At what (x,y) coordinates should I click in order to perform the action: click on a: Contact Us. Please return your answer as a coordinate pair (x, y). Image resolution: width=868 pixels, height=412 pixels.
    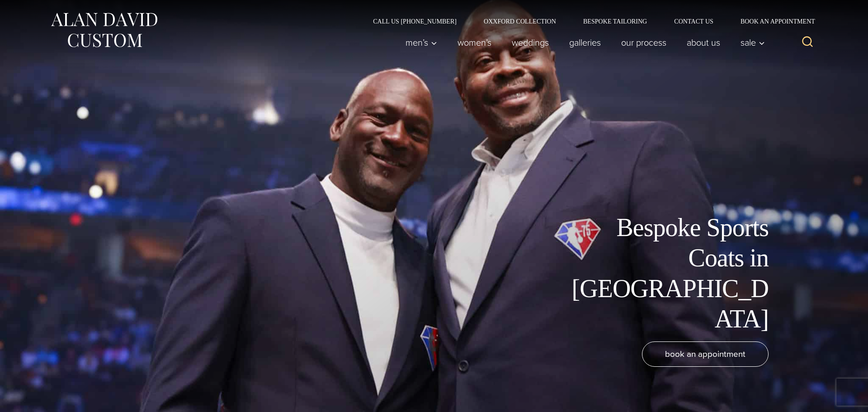
    Looking at the image, I should click on (693, 21).